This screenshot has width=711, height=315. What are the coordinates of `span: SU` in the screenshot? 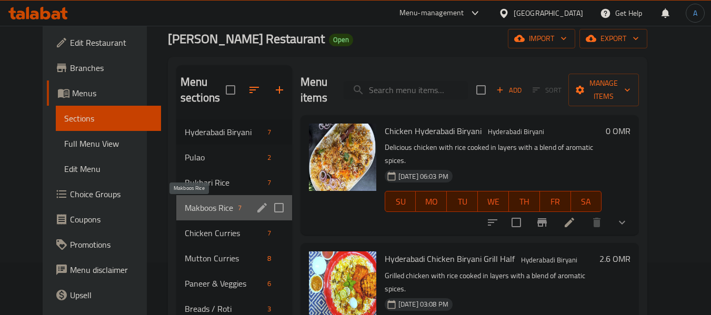 It's located at (401, 202).